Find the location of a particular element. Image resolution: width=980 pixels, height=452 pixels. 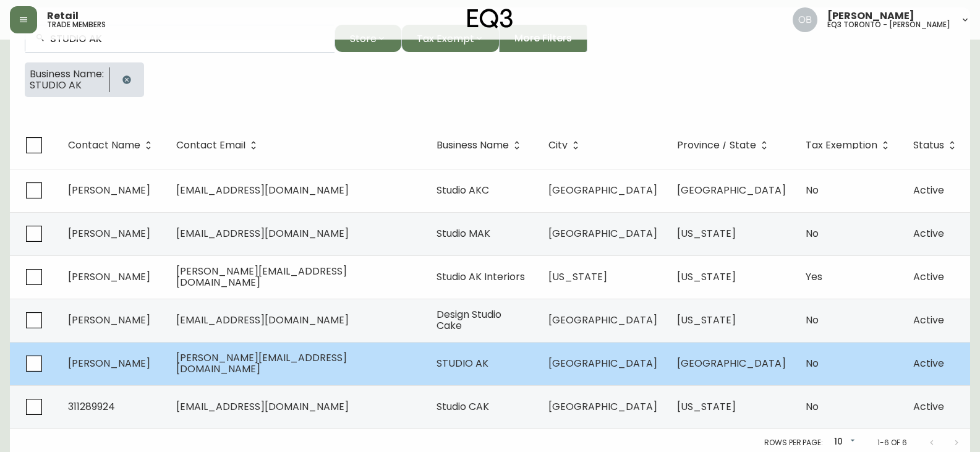

span: Yes is located at coordinates (814, 277).